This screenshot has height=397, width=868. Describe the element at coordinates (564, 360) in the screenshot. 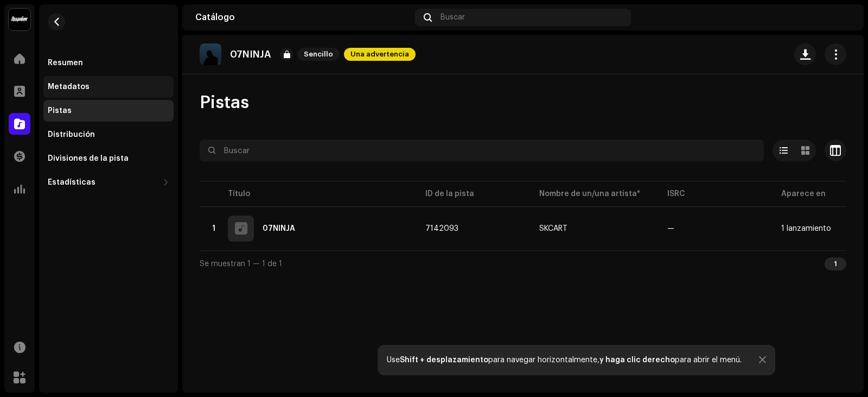

I see `div: Use para navegar horizontalmente, para abrir el menú.` at that location.